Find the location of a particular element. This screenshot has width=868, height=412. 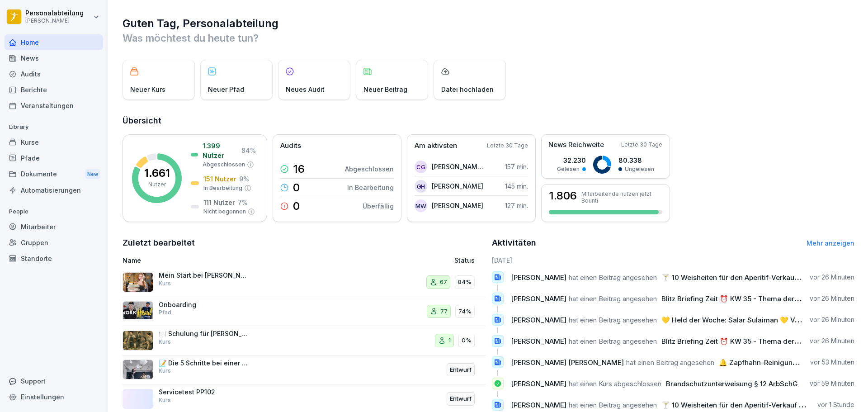

p: 32.230 is located at coordinates (572, 160).